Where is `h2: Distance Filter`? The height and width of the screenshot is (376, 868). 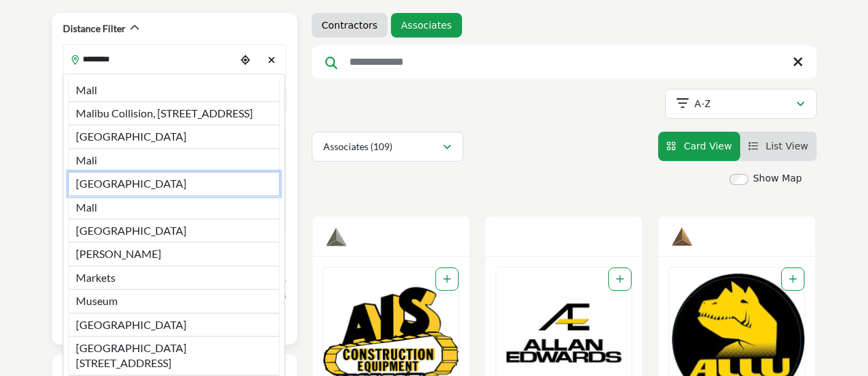 h2: Distance Filter is located at coordinates (94, 28).